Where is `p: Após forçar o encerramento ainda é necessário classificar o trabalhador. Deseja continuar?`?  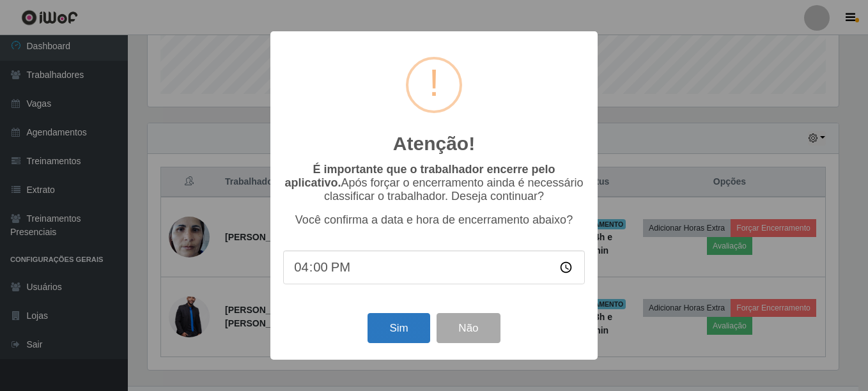 p: Após forçar o encerramento ainda é necessário classificar o trabalhador. Deseja continuar? is located at coordinates (434, 183).